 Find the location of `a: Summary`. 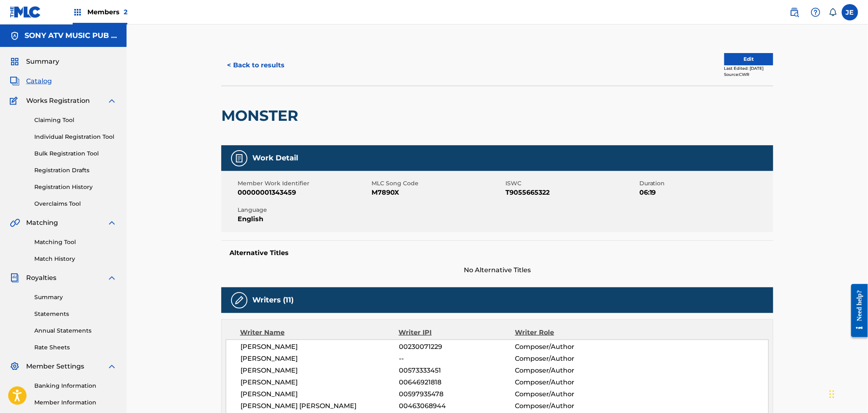

a: Summary is located at coordinates (76, 298).